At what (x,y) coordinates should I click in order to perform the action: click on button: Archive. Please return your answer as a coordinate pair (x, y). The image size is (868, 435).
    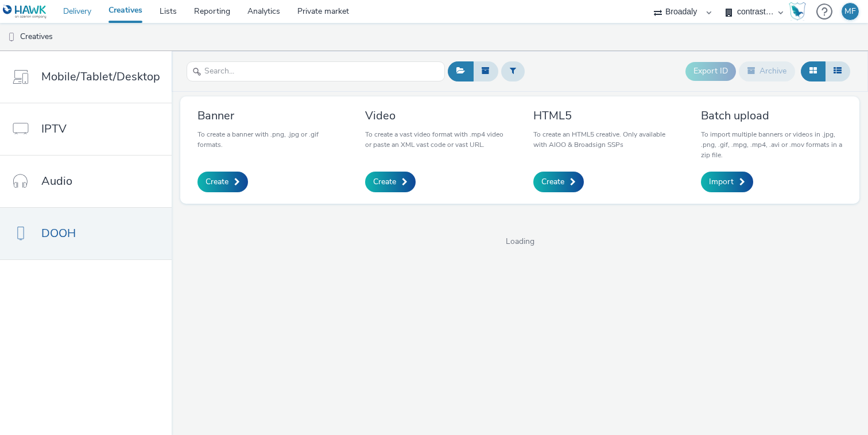
    Looking at the image, I should click on (767, 71).